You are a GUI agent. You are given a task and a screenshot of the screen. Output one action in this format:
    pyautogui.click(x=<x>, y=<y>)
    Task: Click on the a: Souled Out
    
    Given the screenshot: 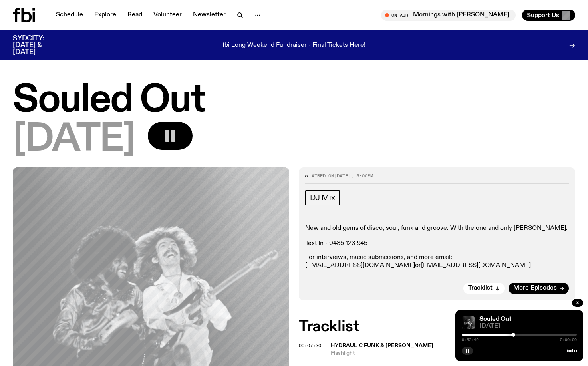 What is the action you would take?
    pyautogui.click(x=495, y=319)
    